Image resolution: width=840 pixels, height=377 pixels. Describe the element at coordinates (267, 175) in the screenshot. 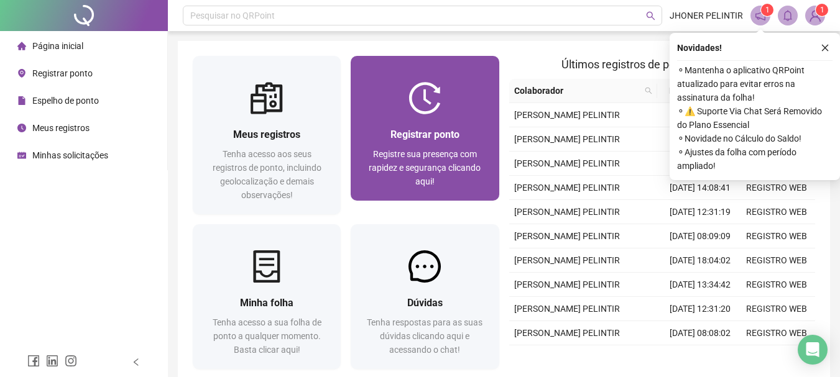

I see `span: Tenha acesso aos seus registros de ponto, incluindo geolocalização e demais observações!` at that location.